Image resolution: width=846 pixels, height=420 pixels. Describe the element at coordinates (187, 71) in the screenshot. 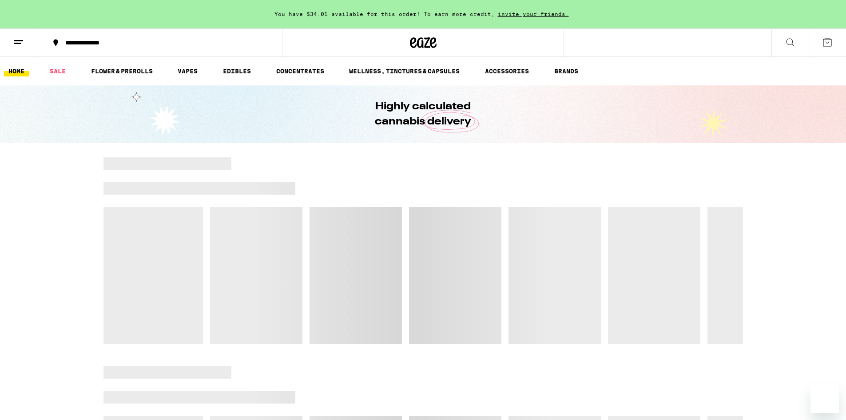

I see `a: VAPES` at that location.